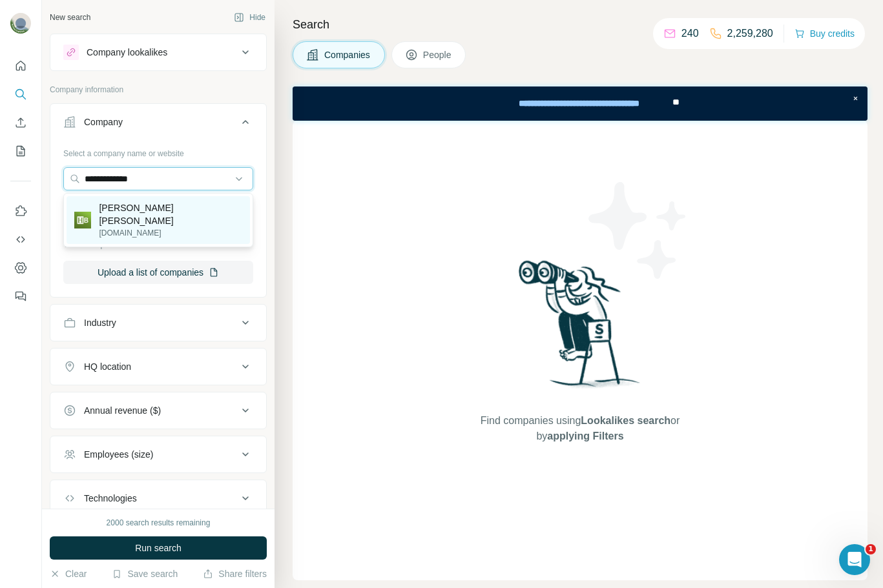 This screenshot has width=883, height=588. I want to click on h4: Search, so click(581, 25).